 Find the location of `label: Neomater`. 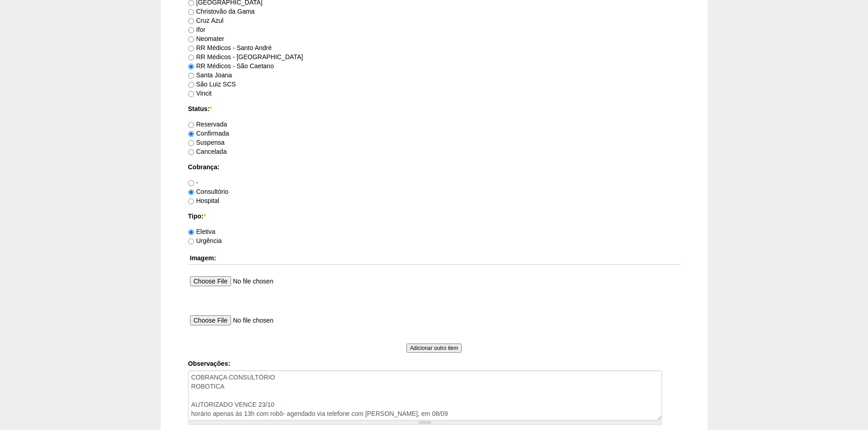

label: Neomater is located at coordinates (206, 39).